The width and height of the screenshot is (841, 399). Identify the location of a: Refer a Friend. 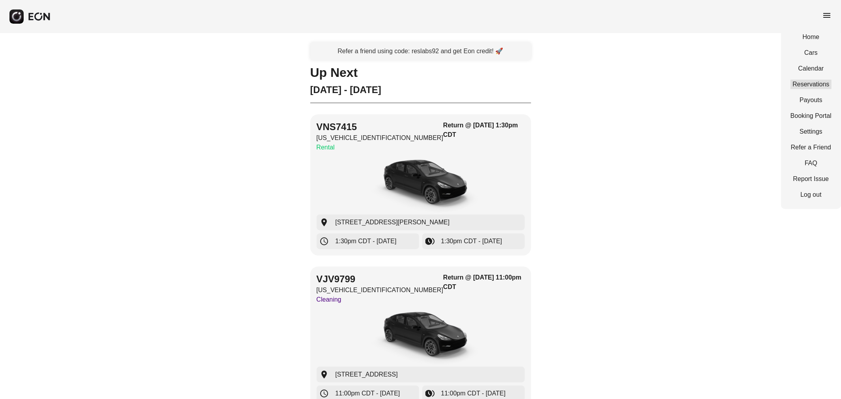
(812, 148).